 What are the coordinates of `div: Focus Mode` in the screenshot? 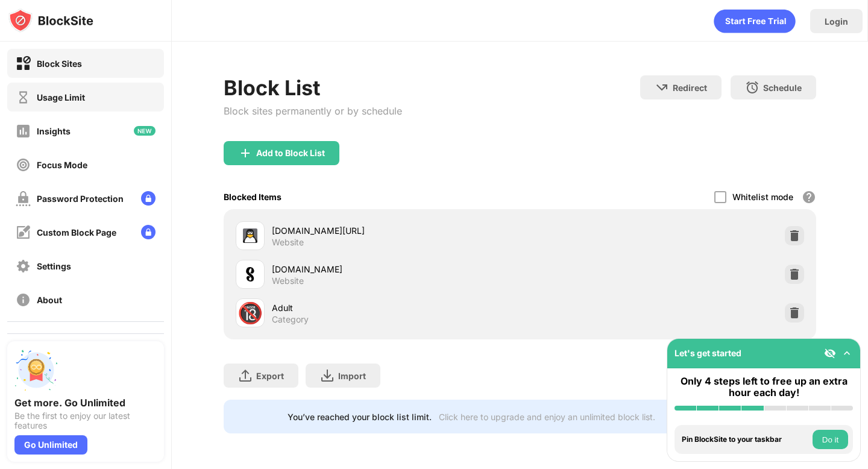 It's located at (62, 165).